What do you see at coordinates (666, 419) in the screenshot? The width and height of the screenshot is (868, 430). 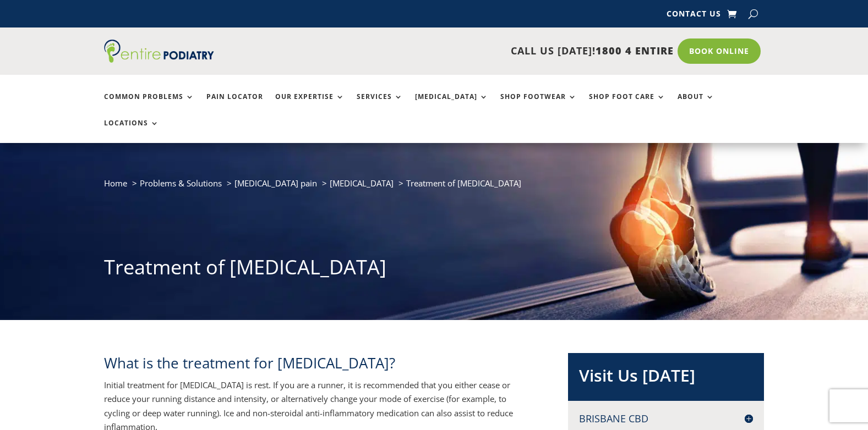 I see `h4: Brisbane CBD` at bounding box center [666, 419].